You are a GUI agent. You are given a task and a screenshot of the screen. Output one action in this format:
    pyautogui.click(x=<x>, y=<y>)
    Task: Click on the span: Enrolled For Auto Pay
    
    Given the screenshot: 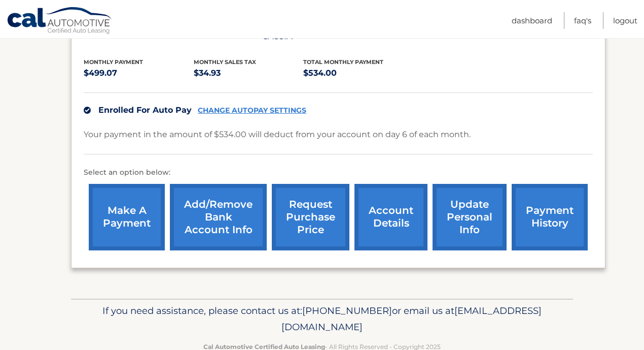 What is the action you would take?
    pyautogui.click(x=145, y=110)
    